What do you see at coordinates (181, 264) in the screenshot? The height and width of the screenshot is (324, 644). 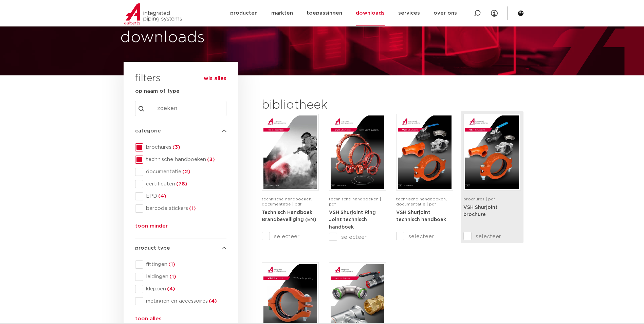 I see `div: fittingen(1)` at bounding box center [181, 264].